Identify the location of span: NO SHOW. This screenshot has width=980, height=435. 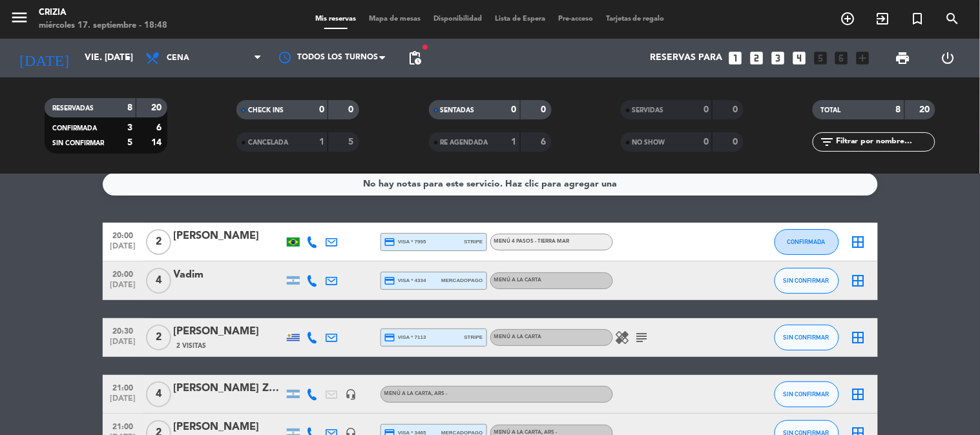
(649, 143).